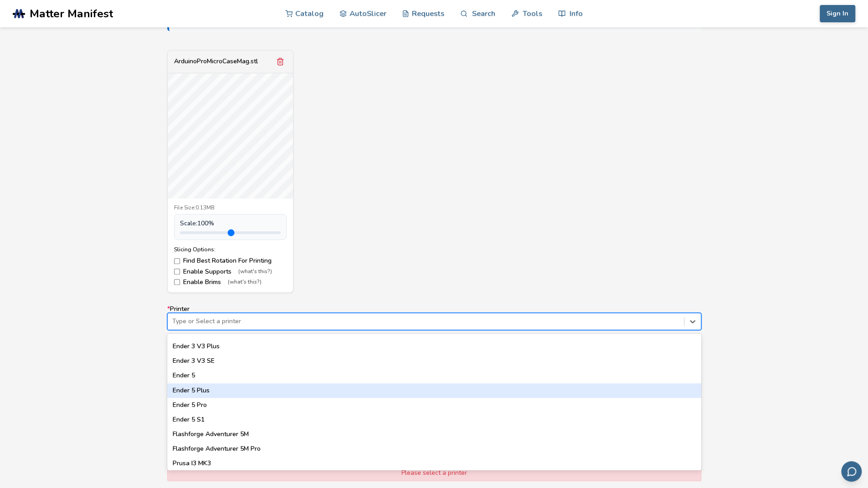 The width and height of the screenshot is (868, 488). Describe the element at coordinates (230, 272) in the screenshot. I see `label: Enable Supports` at that location.